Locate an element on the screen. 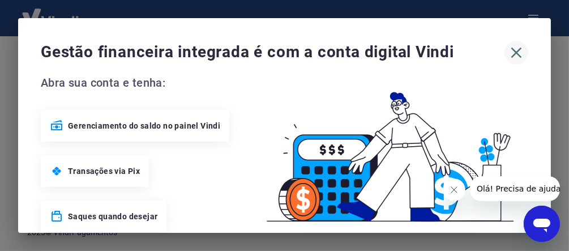 The image size is (569, 251). span: Transações via Pix is located at coordinates (104, 171).